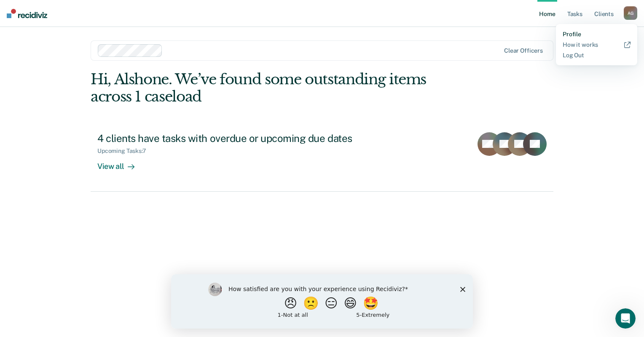  What do you see at coordinates (140, 29) in the screenshot?
I see `button: 2` at bounding box center [140, 29].